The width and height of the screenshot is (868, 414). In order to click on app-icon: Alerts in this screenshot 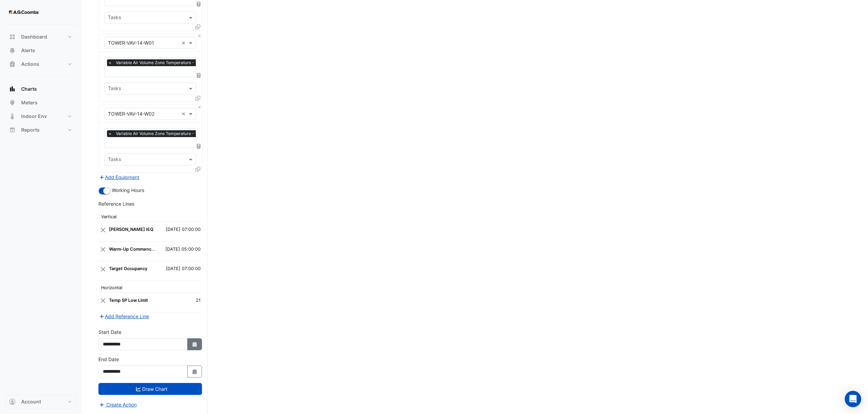, I will do `click(12, 51)`.